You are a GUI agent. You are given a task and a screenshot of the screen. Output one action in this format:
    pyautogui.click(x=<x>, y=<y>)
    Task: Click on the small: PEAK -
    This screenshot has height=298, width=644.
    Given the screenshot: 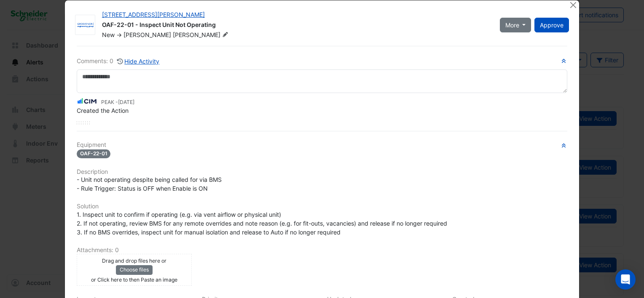 What is the action you would take?
    pyautogui.click(x=118, y=103)
    